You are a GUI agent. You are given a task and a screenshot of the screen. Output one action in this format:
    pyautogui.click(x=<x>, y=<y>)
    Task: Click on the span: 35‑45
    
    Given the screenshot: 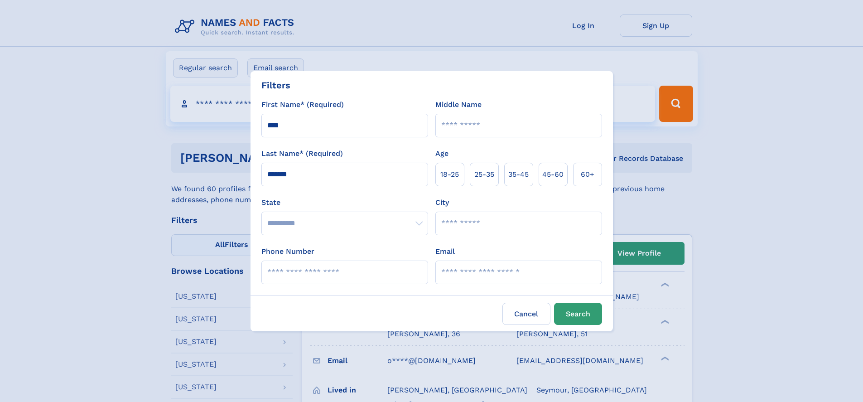 What is the action you would take?
    pyautogui.click(x=519, y=175)
    